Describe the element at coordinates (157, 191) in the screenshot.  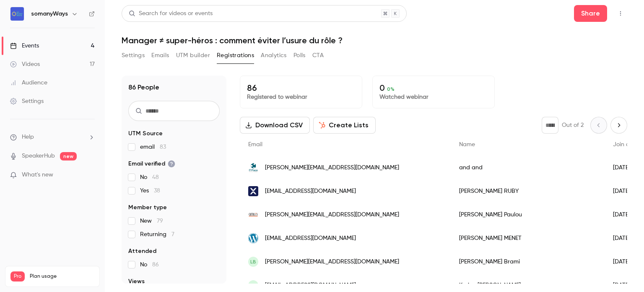
I see `span: 38` at that location.